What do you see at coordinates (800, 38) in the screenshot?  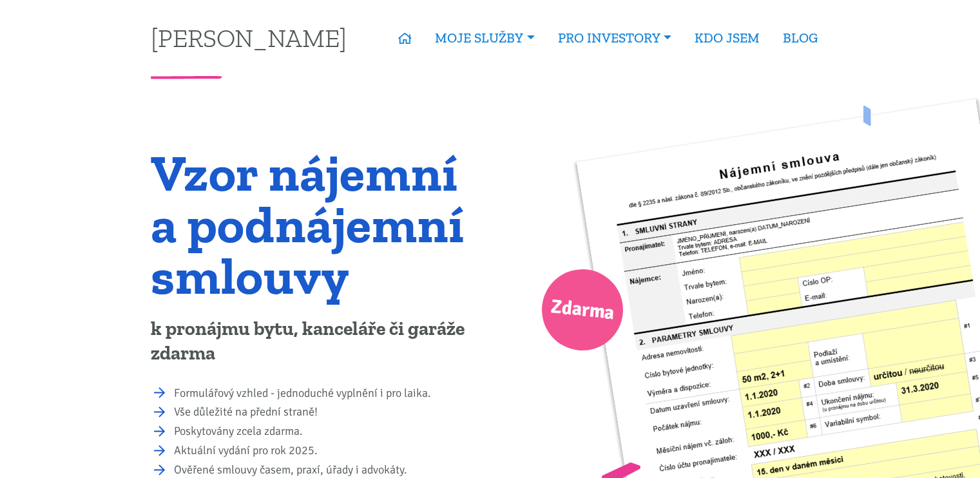 I see `a: BLOG` at bounding box center [800, 38].